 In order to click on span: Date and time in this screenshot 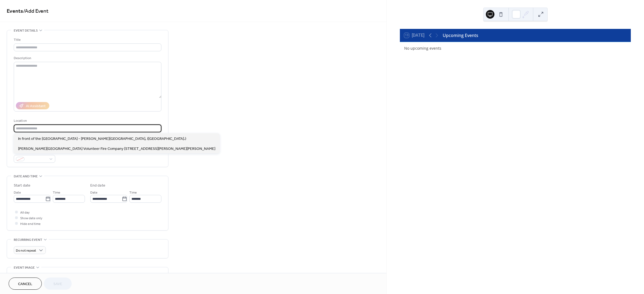, I will do `click(26, 176)`.